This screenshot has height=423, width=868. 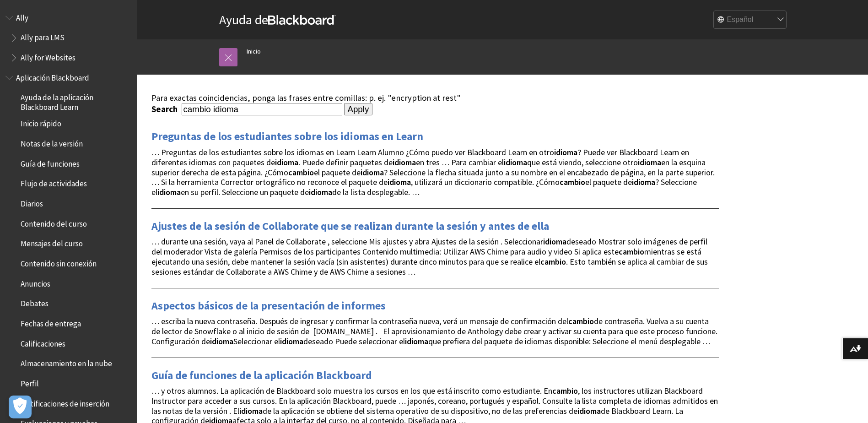 What do you see at coordinates (434, 331) in the screenshot?
I see `span: … escriba la nueva contraseña. Después de ingresar y confirmar la contraseña nueva, verá un mensa...` at bounding box center [434, 331].